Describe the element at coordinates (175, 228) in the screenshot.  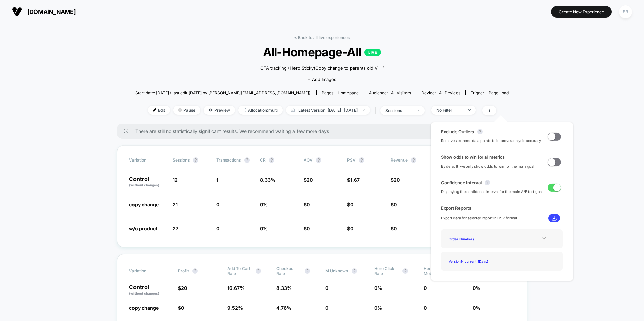
I see `span: 27` at that location.